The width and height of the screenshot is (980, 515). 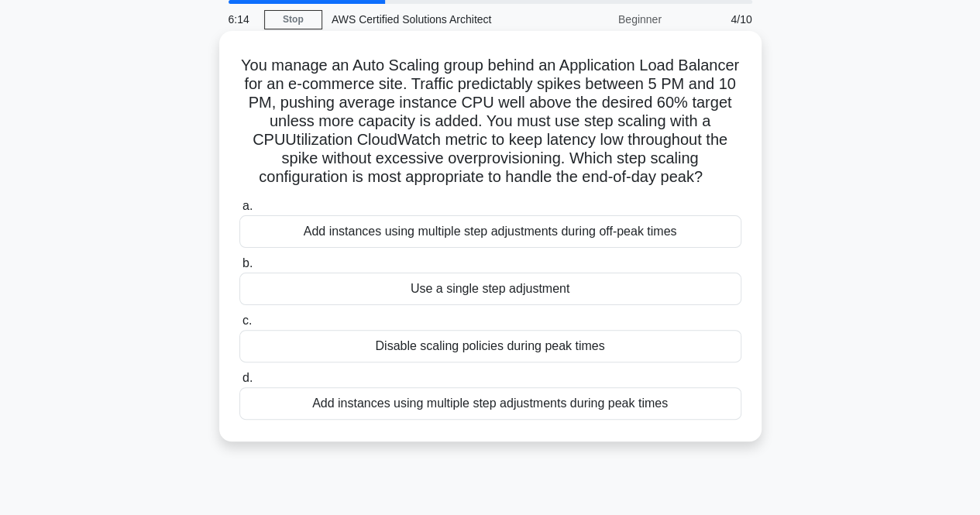 What do you see at coordinates (247, 205) in the screenshot?
I see `span: a.` at bounding box center [247, 205].